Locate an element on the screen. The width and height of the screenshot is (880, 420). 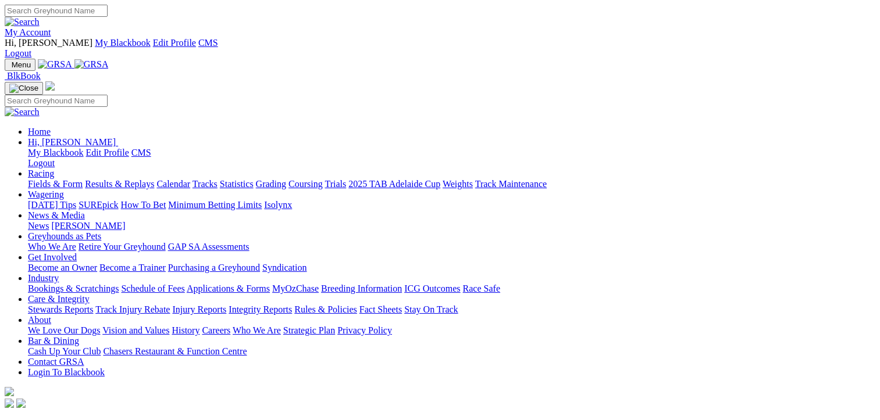
a: Minimum Betting Limits is located at coordinates (215, 205).